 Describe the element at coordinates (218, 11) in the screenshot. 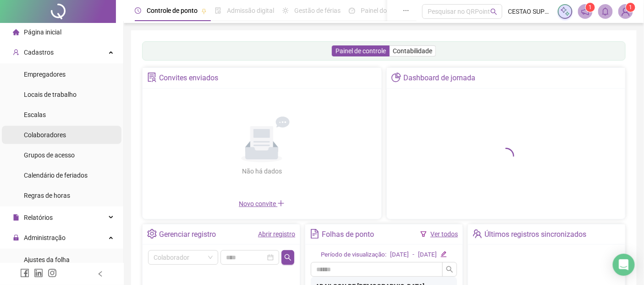

I see `span: file-done` at that location.